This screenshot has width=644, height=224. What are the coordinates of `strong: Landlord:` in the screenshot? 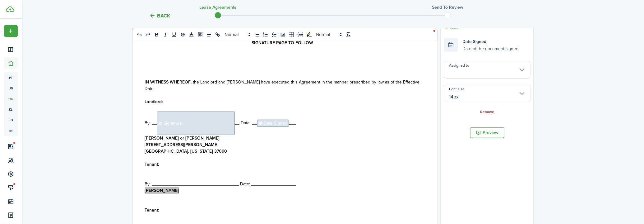 It's located at (154, 102).